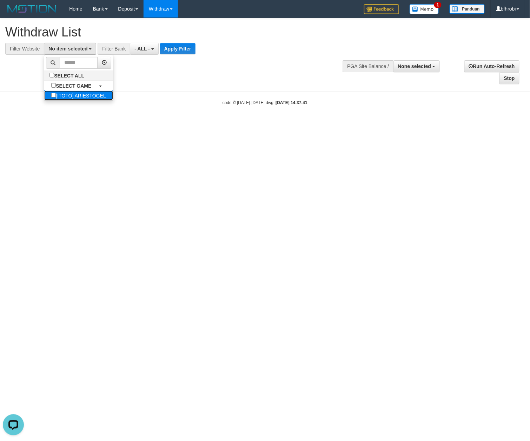  What do you see at coordinates (68, 49) in the screenshot?
I see `span: No item selected` at bounding box center [68, 49].